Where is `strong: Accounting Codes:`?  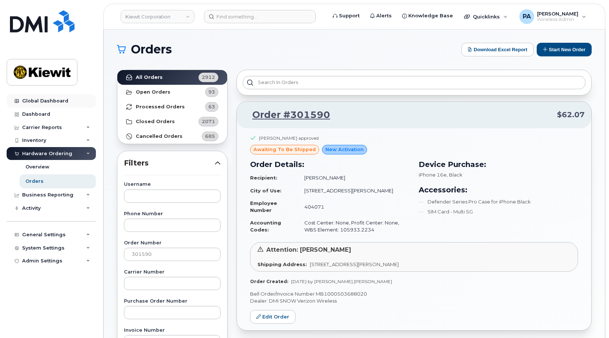
strong: Accounting Codes: is located at coordinates (266, 226).